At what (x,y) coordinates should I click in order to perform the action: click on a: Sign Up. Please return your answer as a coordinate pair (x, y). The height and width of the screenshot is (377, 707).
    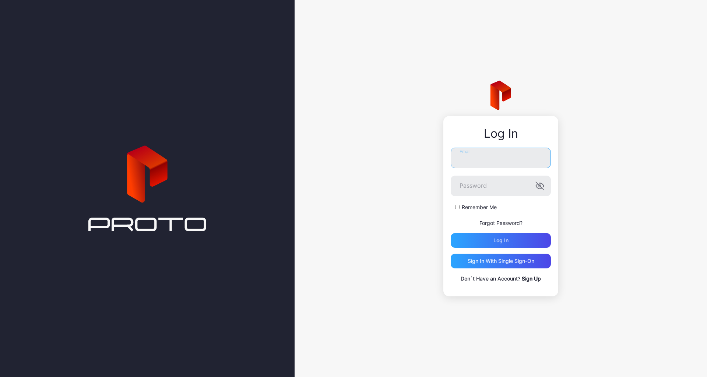
    Looking at the image, I should click on (532, 279).